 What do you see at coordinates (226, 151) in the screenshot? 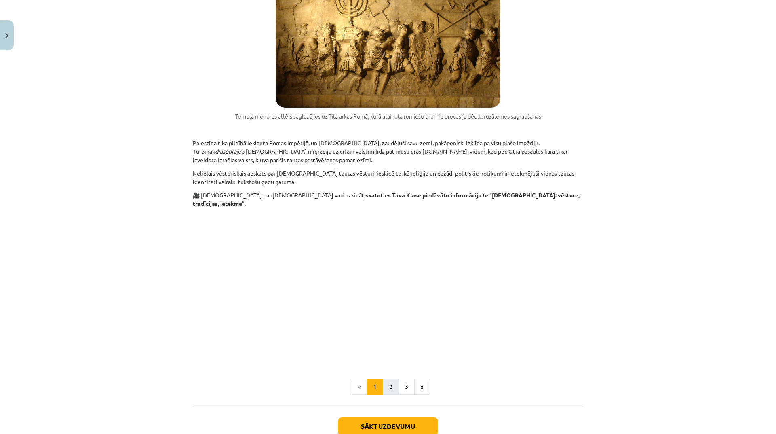
I see `i: diaspora` at bounding box center [226, 151].